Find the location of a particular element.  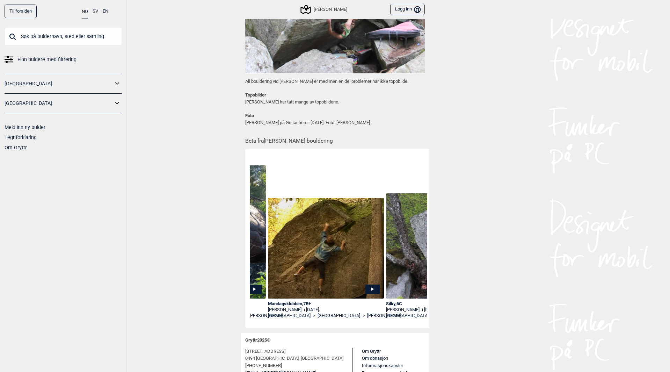

a: Tegnforklaring is located at coordinates (21, 137).